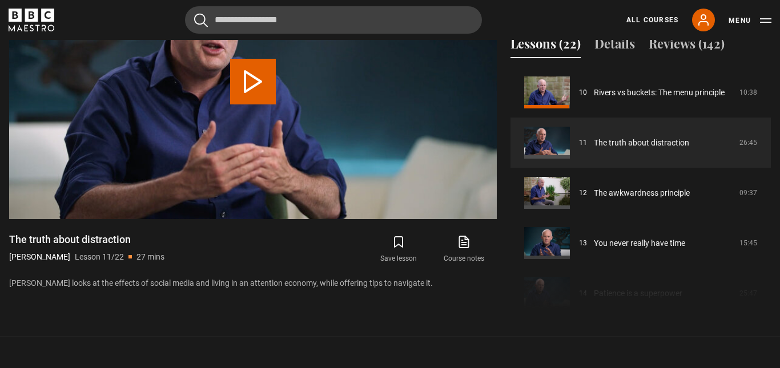 Image resolution: width=780 pixels, height=368 pixels. I want to click on a: You never really have time, so click(639, 243).